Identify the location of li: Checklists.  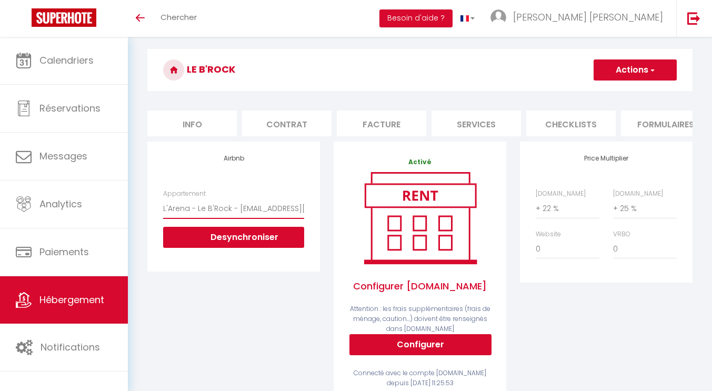
(571, 123).